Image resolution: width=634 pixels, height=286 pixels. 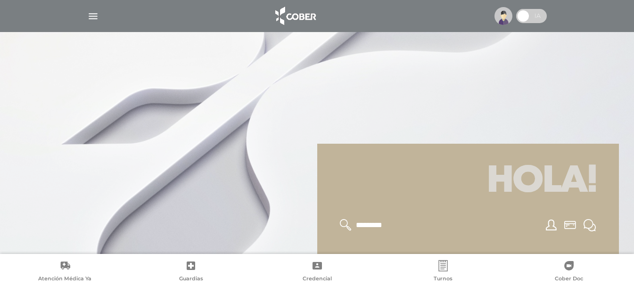 I want to click on a: Credencial, so click(x=317, y=272).